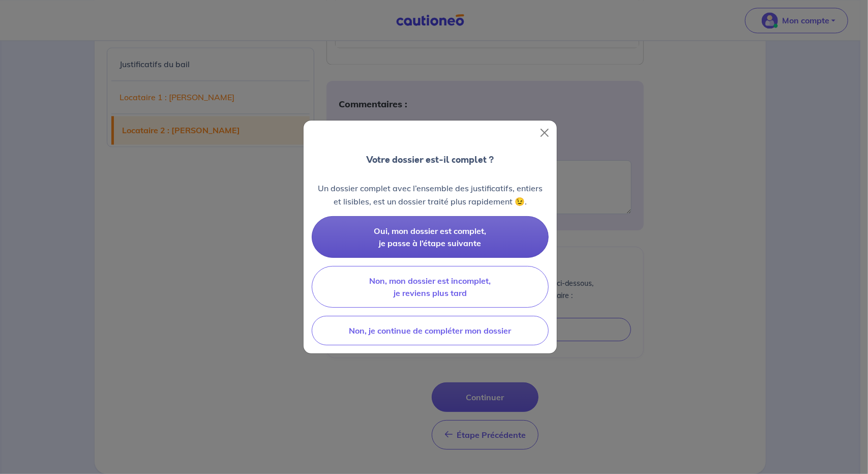 The height and width of the screenshot is (474, 868). Describe the element at coordinates (430, 287) in the screenshot. I see `span: Non, mon dossier est incomplet, je reviens plus tard` at that location.